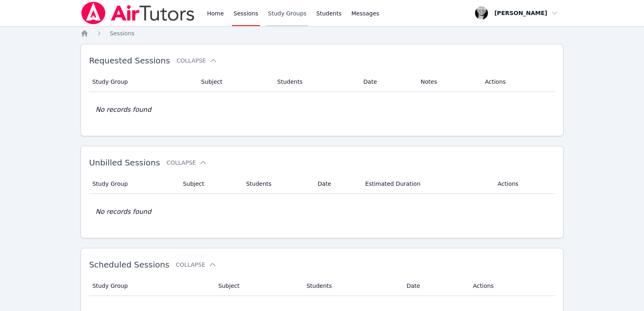 Image resolution: width=644 pixels, height=311 pixels. I want to click on img: Air Tutors, so click(138, 13).